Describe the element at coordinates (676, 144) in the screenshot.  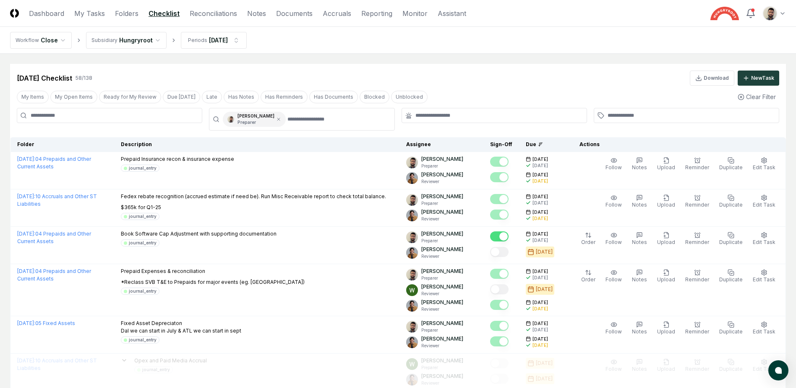
I see `div: Actions` at that location.